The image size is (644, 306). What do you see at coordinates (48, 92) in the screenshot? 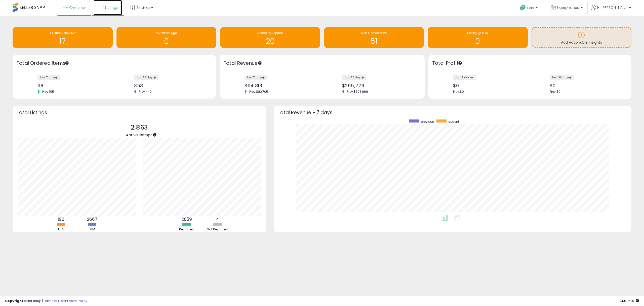
I see `span: Prev: 105` at bounding box center [48, 92].